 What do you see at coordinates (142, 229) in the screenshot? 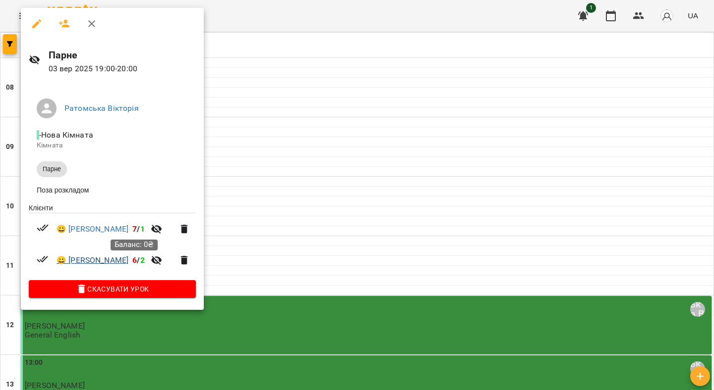
I see `span: 1` at bounding box center [142, 229].